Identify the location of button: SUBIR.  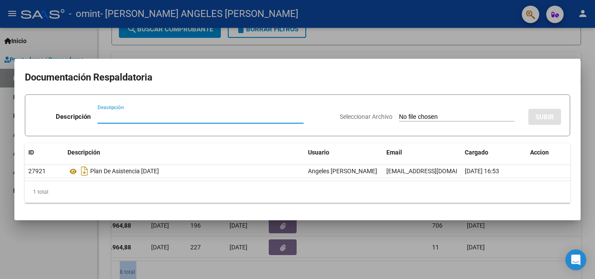
(545, 117).